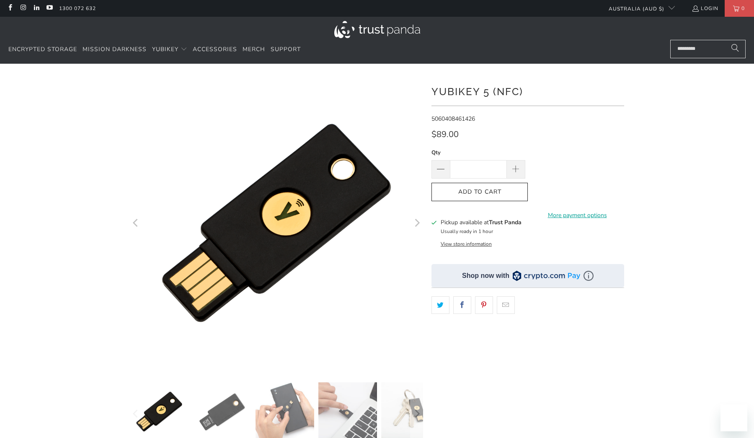  Describe the element at coordinates (735, 49) in the screenshot. I see `button: Search` at that location.